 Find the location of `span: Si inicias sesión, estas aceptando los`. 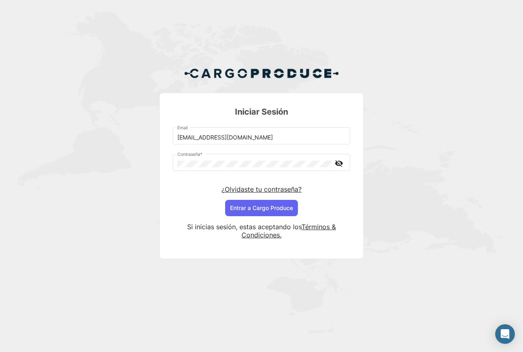

span: Si inicias sesión, estas aceptando los is located at coordinates (244, 227).